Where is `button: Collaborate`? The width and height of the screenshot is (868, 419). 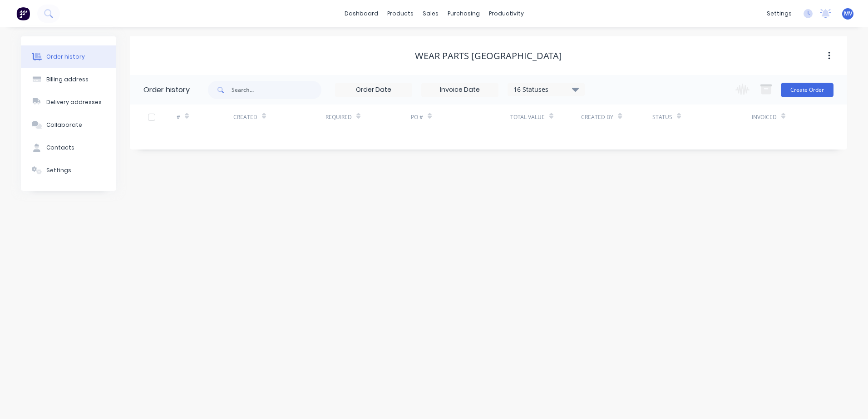
button: Collaborate is located at coordinates (69, 125).